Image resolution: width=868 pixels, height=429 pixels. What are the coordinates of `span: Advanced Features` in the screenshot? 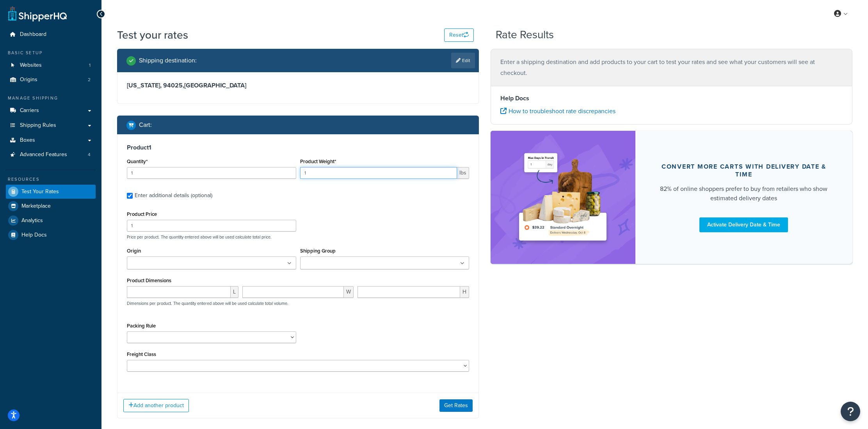 It's located at (43, 154).